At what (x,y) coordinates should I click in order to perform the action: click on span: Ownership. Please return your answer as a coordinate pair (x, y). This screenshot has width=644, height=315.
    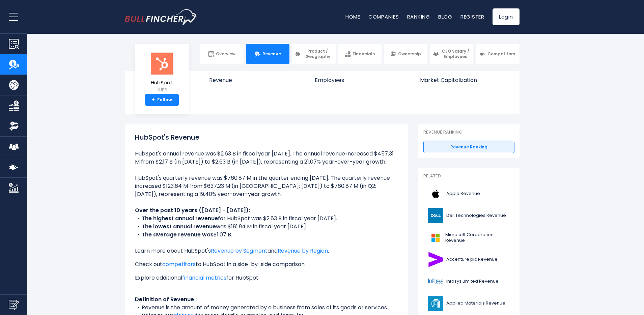
    Looking at the image, I should click on (409, 54).